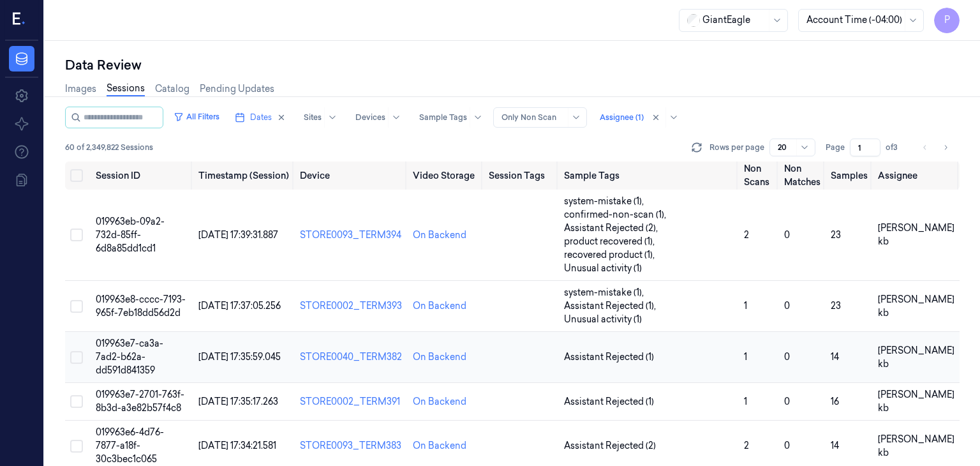  I want to click on button: P, so click(946, 20).